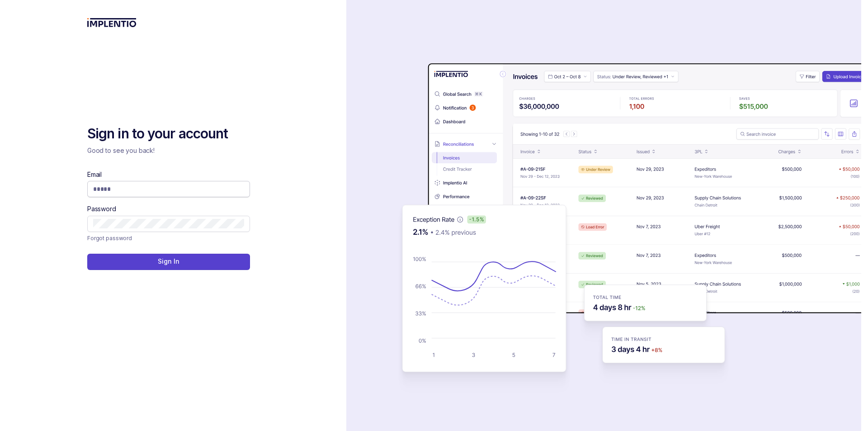  What do you see at coordinates (169, 262) in the screenshot?
I see `button: Sign In` at bounding box center [169, 262].